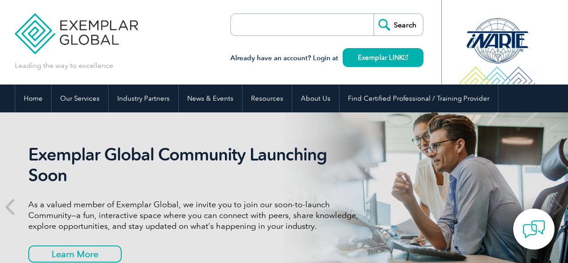 The image size is (568, 263). I want to click on h3: Already have an account? Login at, so click(327, 58).